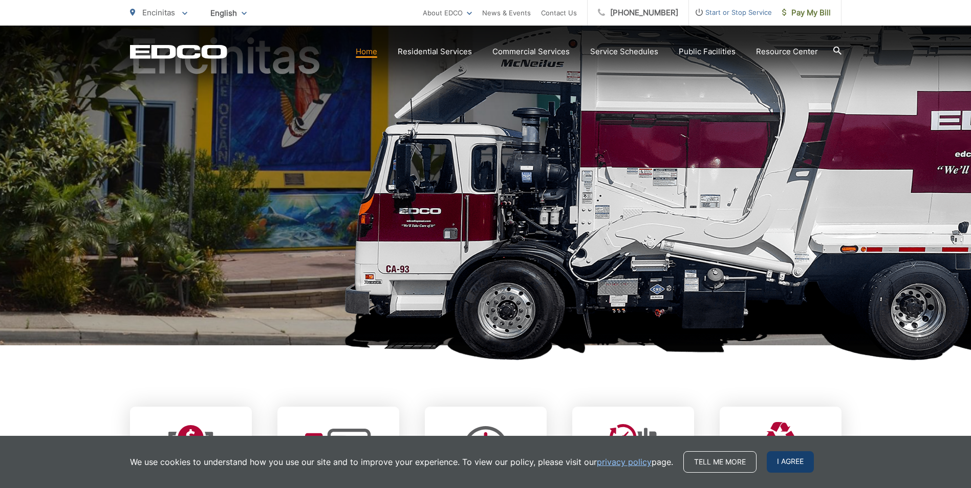  I want to click on a: Service Schedules, so click(624, 52).